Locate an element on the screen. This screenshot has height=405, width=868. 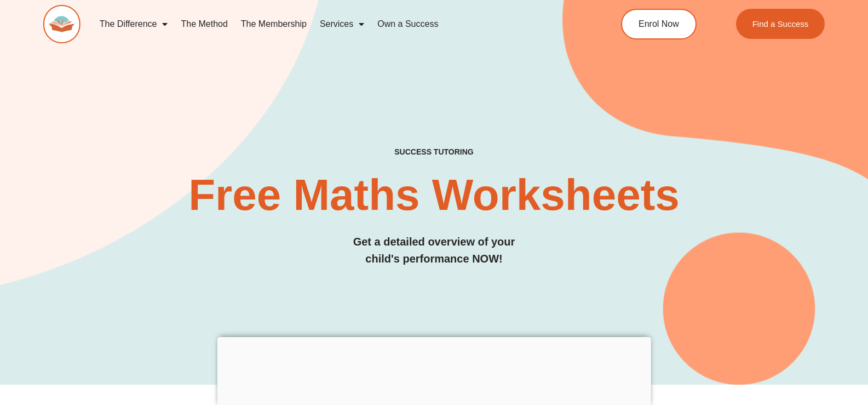
a: The Membership is located at coordinates (274, 24).